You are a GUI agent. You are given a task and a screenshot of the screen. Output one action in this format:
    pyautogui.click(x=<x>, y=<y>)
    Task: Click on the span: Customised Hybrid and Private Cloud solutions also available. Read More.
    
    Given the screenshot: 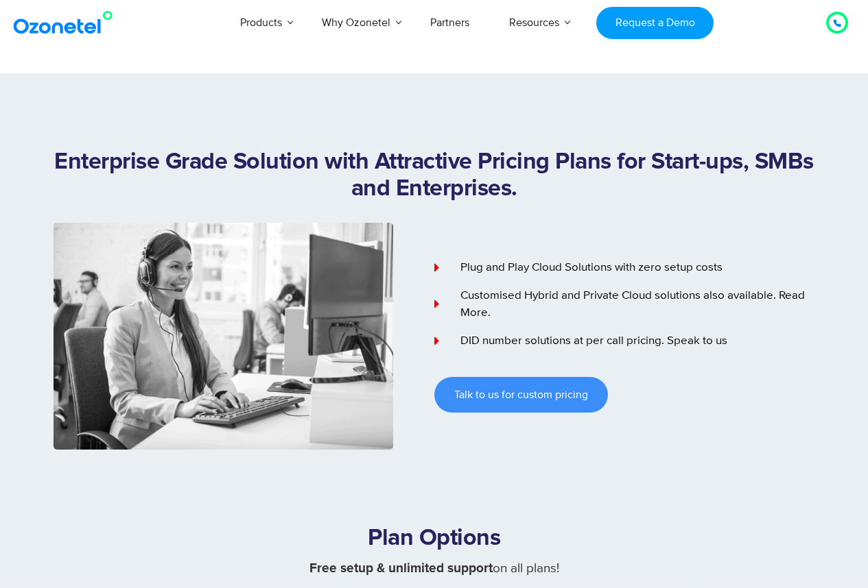 What is the action you would take?
    pyautogui.click(x=635, y=304)
    